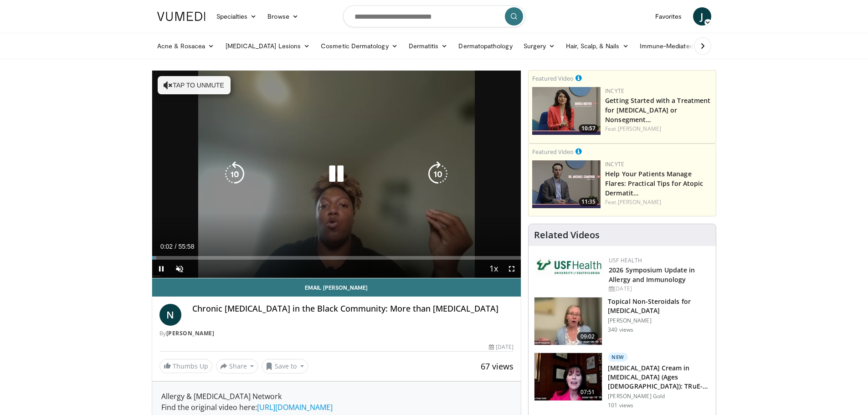 This screenshot has width=868, height=415. What do you see at coordinates (588, 129) in the screenshot?
I see `span: 10:57` at bounding box center [588, 129].